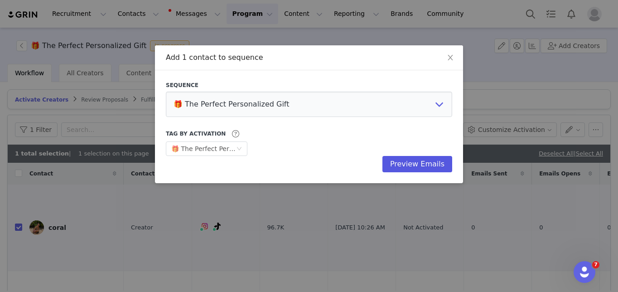  What do you see at coordinates (450, 58) in the screenshot?
I see `button: Close` at bounding box center [450, 58].